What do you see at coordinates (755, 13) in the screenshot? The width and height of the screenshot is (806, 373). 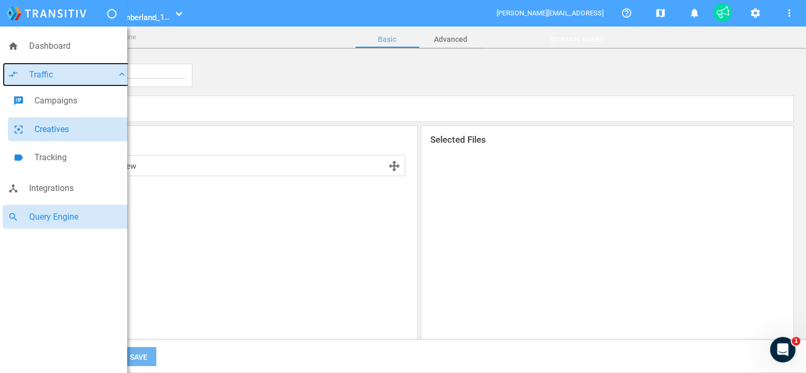 I see `mat-icon: settings` at bounding box center [755, 13].